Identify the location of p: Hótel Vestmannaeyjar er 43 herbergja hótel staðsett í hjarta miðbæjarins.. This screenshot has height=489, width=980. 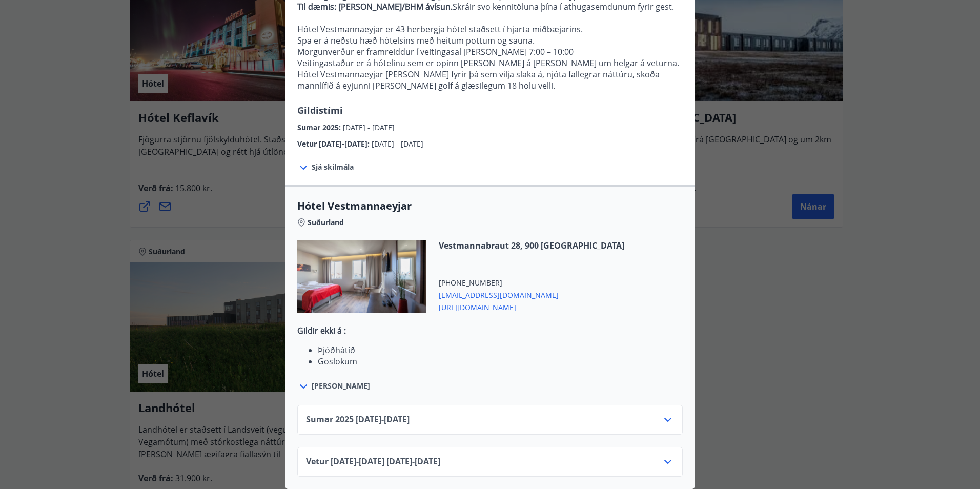
(490, 29).